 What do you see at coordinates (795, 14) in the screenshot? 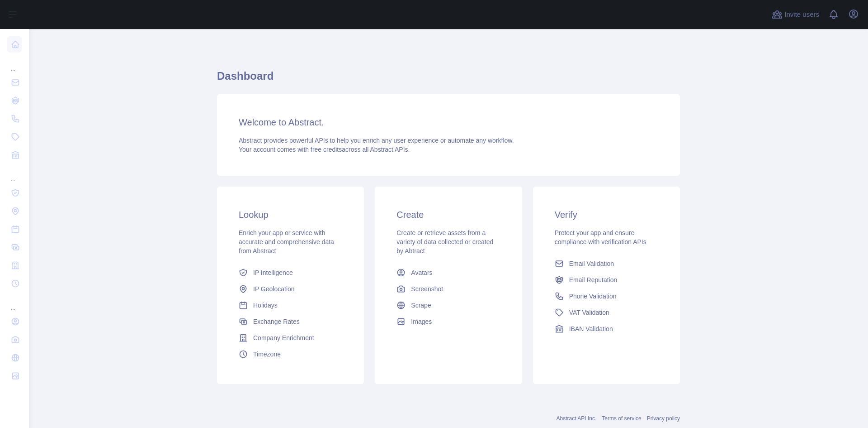
I see `button: Invite users` at bounding box center [795, 14].